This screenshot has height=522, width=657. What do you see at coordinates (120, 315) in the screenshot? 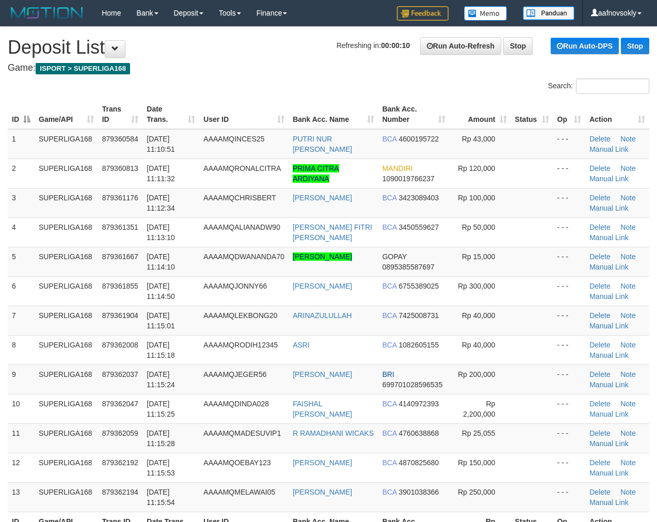
I see `span: 879361904` at bounding box center [120, 315].